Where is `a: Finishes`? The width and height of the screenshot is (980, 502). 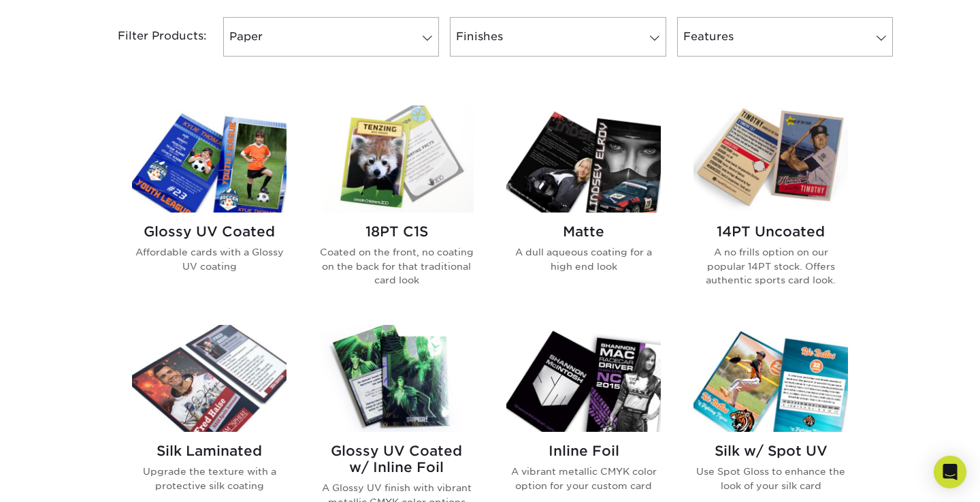
a: Finishes is located at coordinates (558, 37).